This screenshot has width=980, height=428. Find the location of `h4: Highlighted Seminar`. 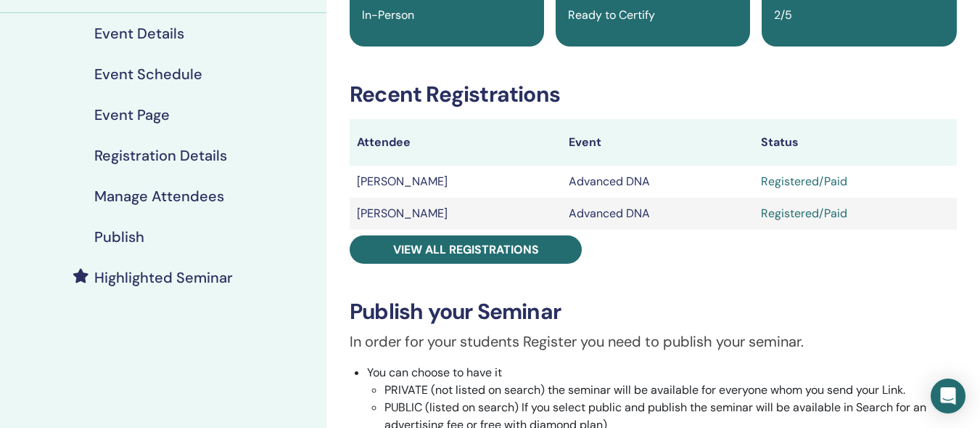

h4: Highlighted Seminar is located at coordinates (163, 277).